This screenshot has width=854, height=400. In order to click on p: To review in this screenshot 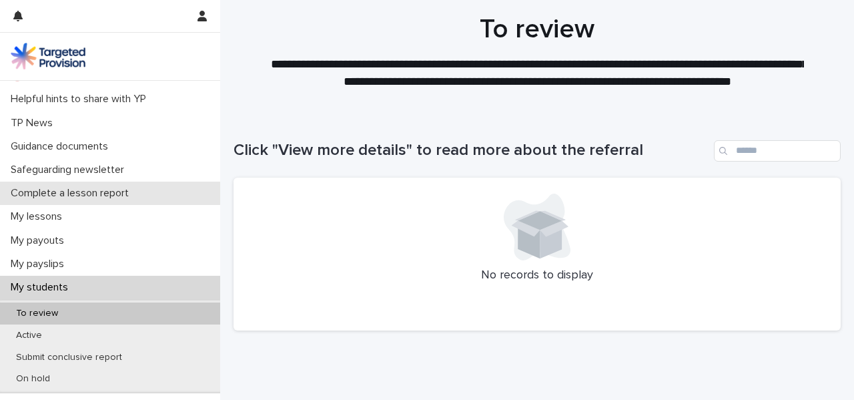, I will do `click(37, 313)`.